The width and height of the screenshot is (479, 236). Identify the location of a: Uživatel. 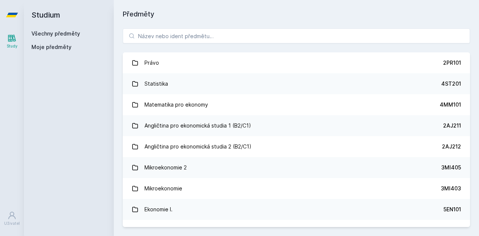
(12, 218).